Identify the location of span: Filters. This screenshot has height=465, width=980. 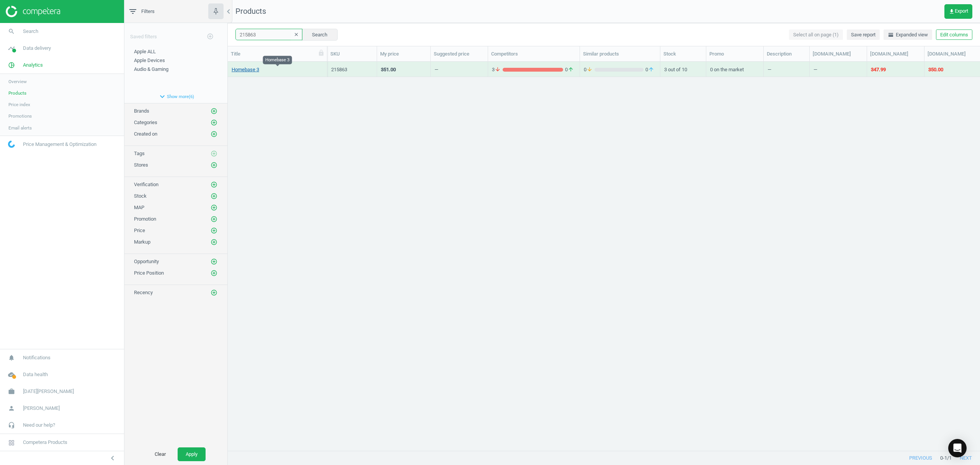
(148, 12).